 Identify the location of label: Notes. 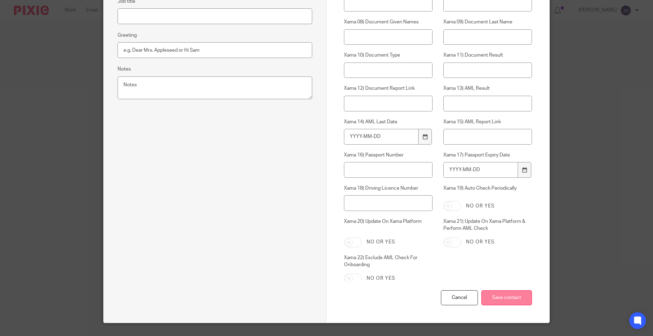
(124, 69).